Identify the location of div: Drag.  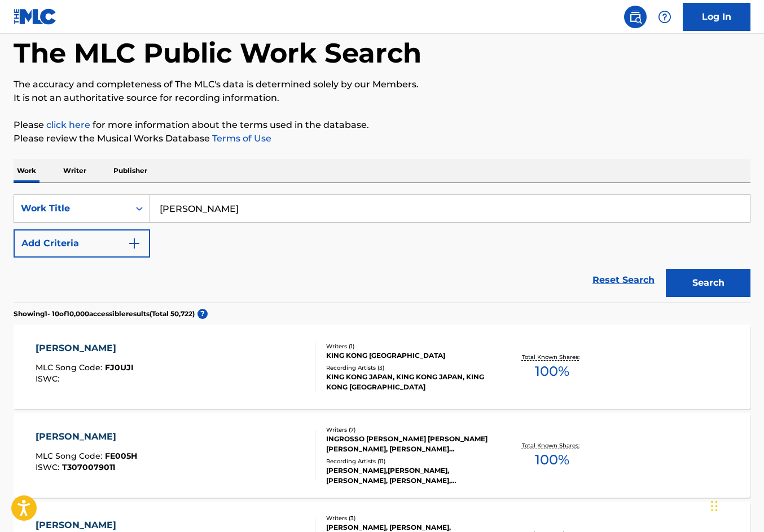
(714, 506).